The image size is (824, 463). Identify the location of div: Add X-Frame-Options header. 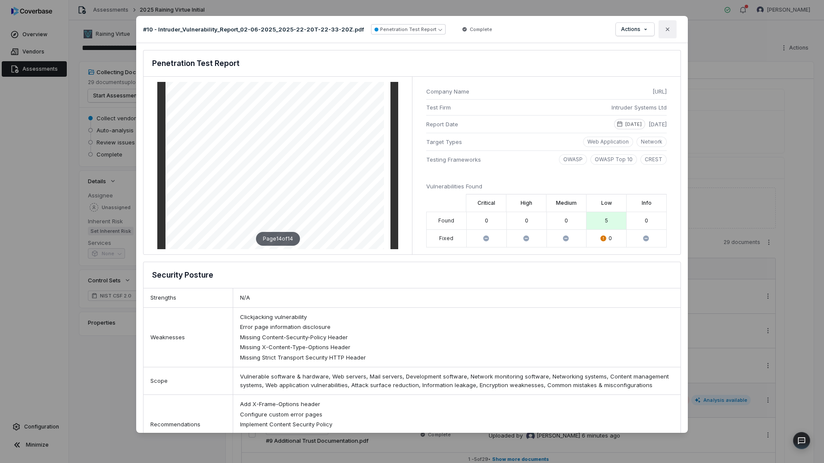
(457, 404).